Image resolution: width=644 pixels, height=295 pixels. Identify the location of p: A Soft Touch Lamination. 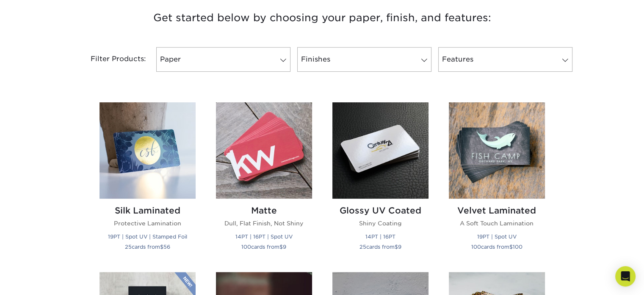
(497, 223).